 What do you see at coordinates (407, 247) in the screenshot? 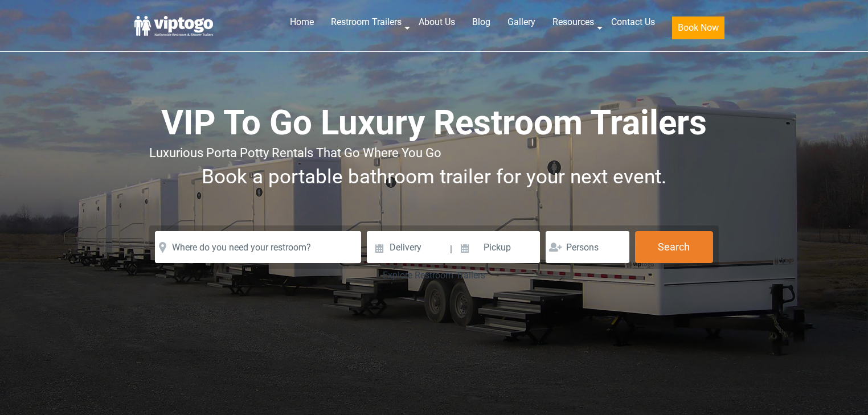
I see `input: Delivery` at bounding box center [407, 247].